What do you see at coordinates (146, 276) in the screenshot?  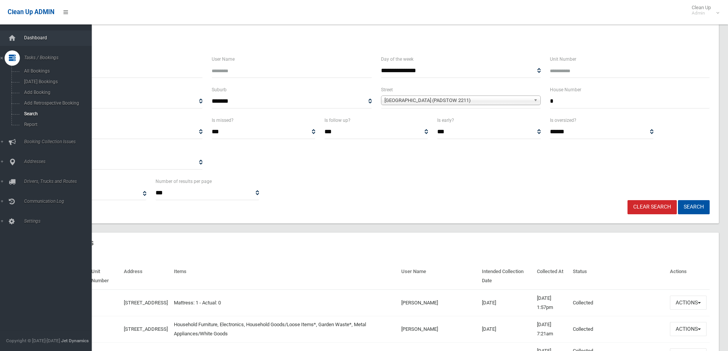 I see `th: Address` at bounding box center [146, 276].